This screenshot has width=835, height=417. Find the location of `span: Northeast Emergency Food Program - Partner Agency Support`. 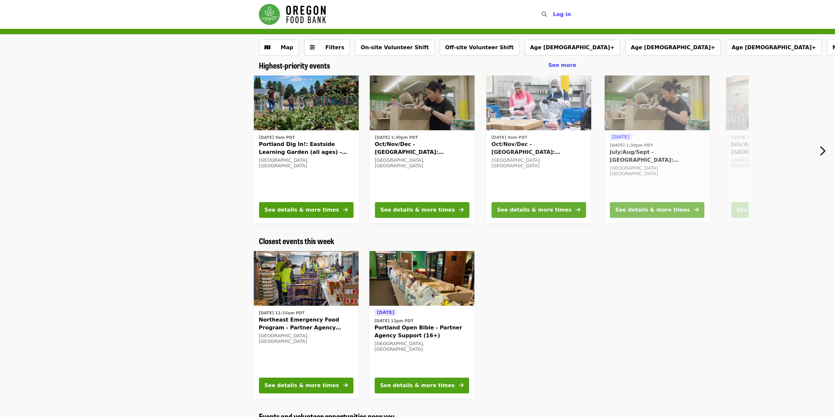

span: Northeast Emergency Food Program - Partner Agency Support is located at coordinates (306, 324).